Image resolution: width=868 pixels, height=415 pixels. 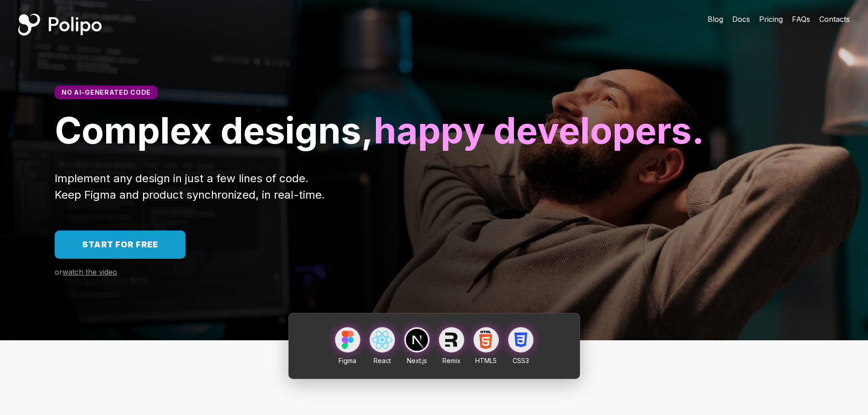 I want to click on span: No AI-generated code, so click(x=107, y=92).